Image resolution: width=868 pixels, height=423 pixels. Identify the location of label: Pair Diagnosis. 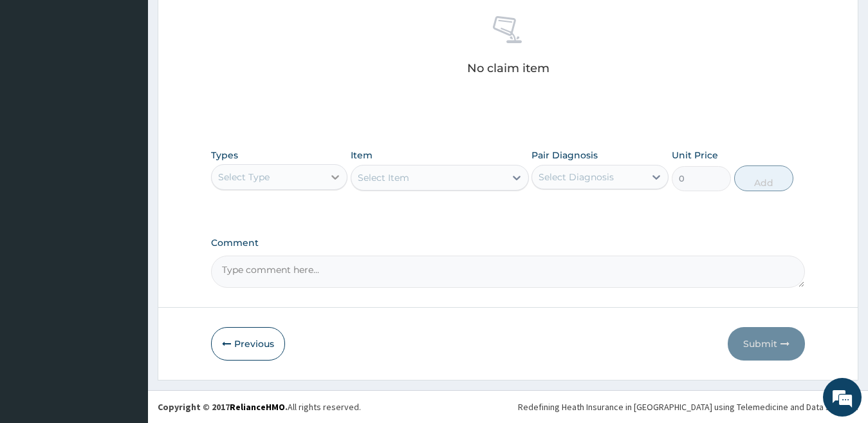
(564, 155).